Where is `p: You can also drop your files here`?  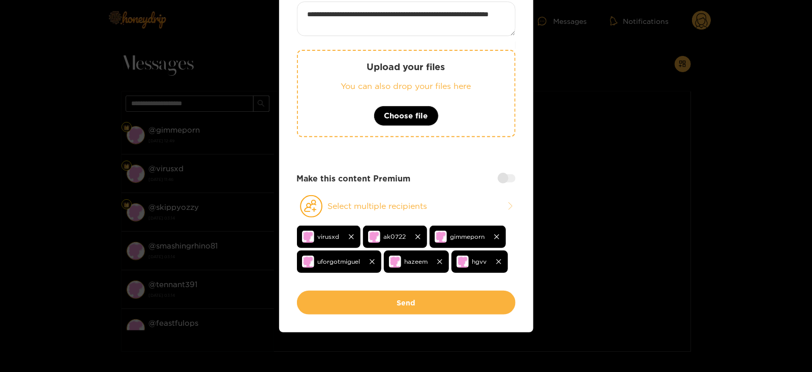 p: You can also drop your files here is located at coordinates (406, 86).